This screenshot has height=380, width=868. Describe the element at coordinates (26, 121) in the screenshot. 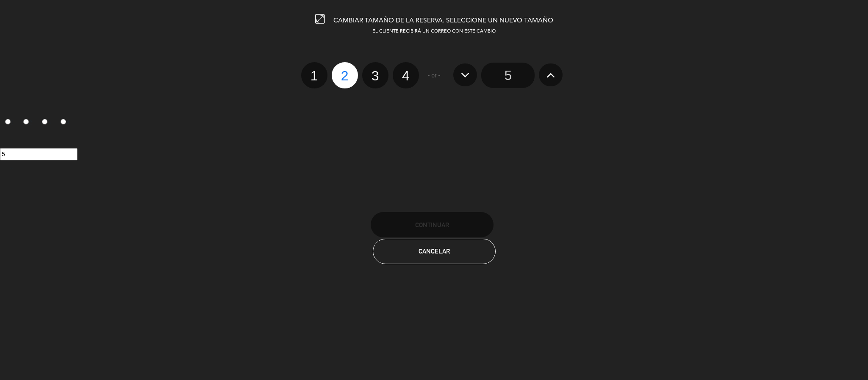

I see `input: 2` at that location.